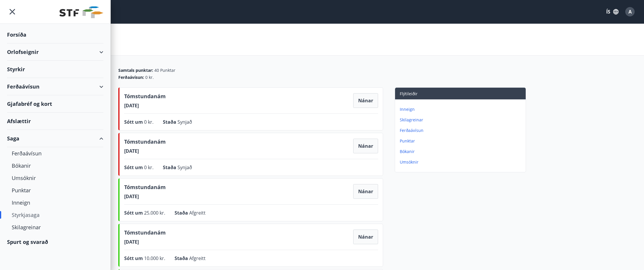 This screenshot has width=644, height=270. I want to click on p: Skilagreinar, so click(461, 120).